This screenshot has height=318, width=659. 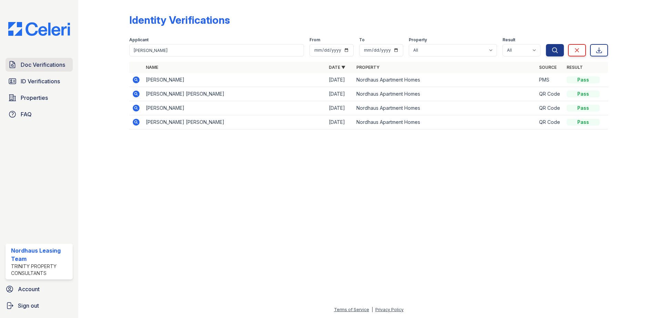 I want to click on a: Name, so click(x=152, y=67).